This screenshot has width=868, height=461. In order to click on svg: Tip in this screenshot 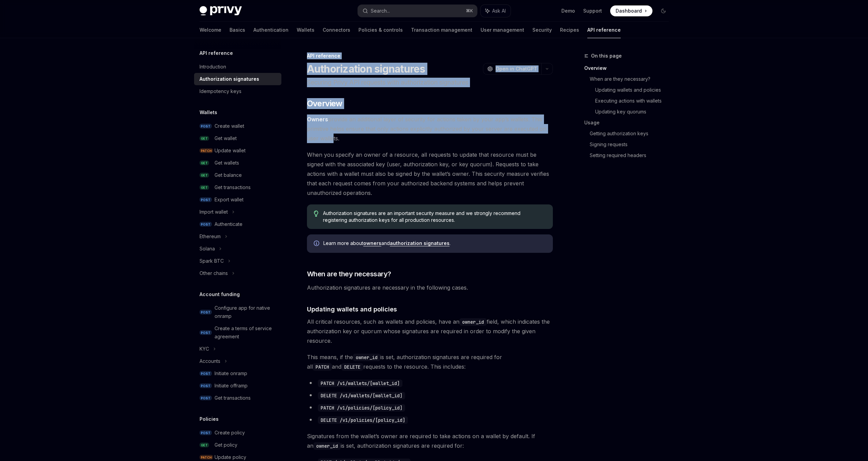, I will do `click(316, 213)`.